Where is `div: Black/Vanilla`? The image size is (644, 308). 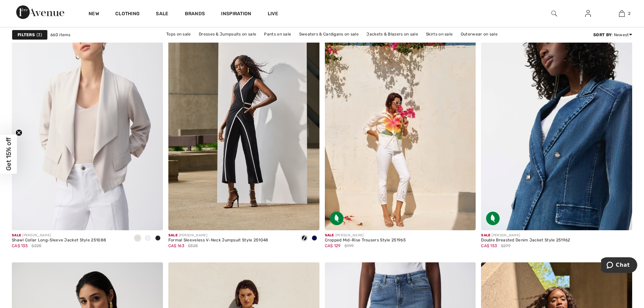 div: Black/Vanilla is located at coordinates (305, 239).